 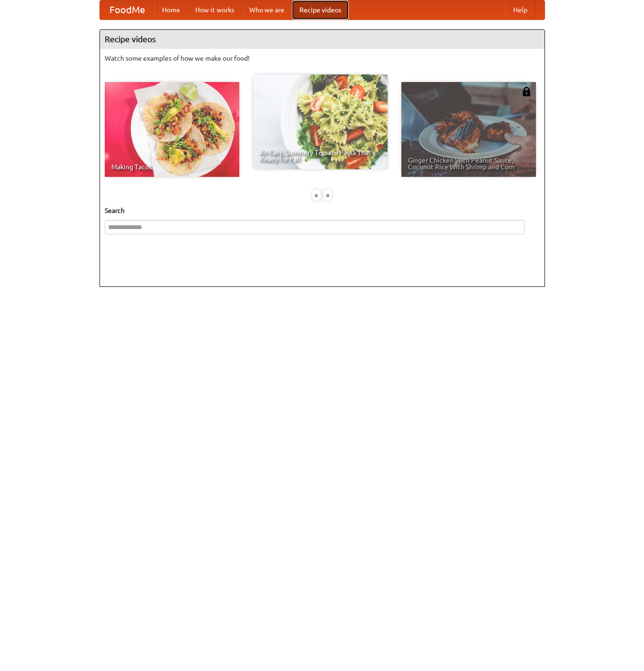 I want to click on h4: Recipe videos, so click(x=322, y=39).